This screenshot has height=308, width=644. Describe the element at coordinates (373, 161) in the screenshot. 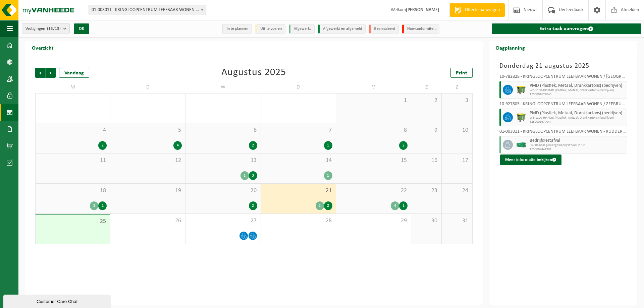

I see `span: 15` at that location.